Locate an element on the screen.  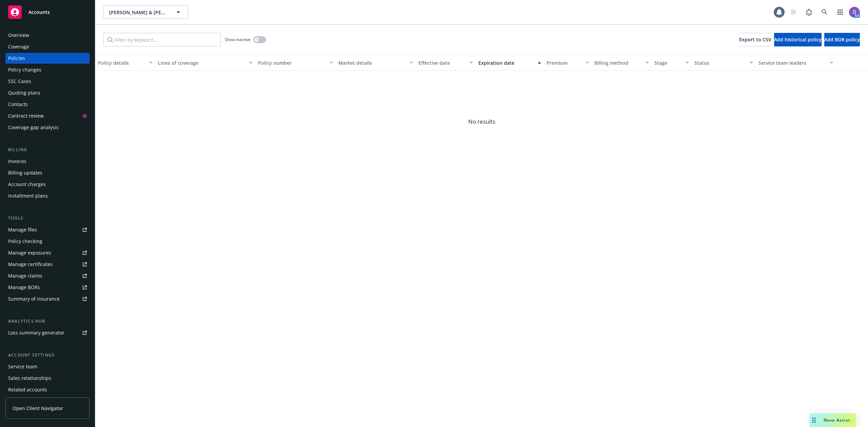
div: Policies is located at coordinates (17, 59).